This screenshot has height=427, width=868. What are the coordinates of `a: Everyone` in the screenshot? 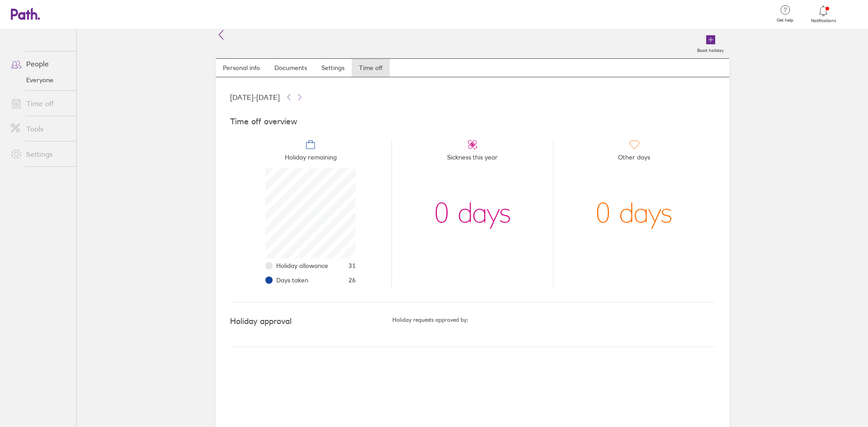 It's located at (40, 80).